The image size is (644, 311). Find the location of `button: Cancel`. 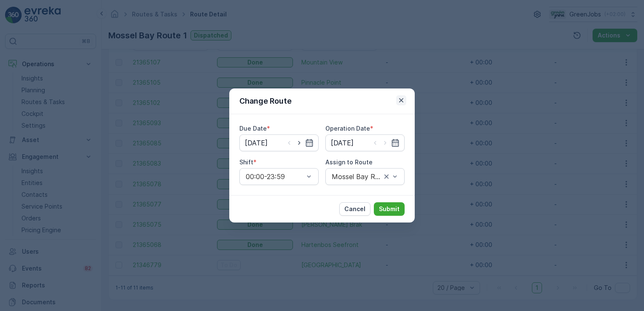

button: Cancel is located at coordinates (355, 209).